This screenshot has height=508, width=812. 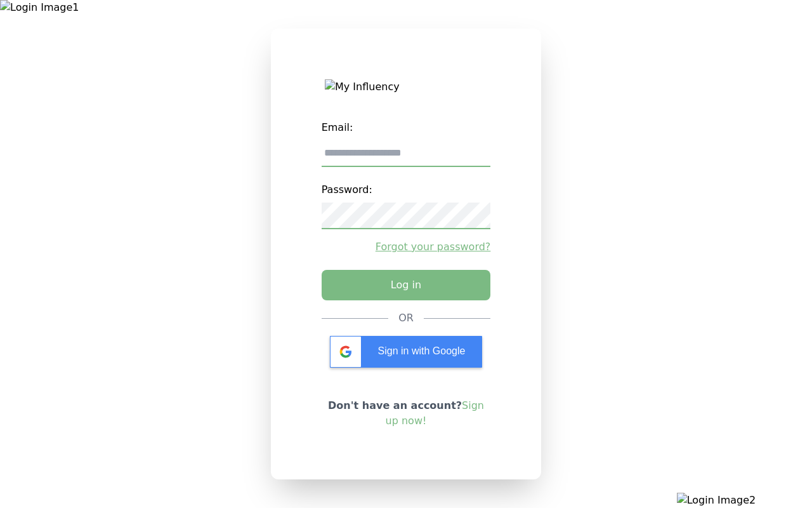 I want to click on a: Forgot your password?, so click(x=406, y=247).